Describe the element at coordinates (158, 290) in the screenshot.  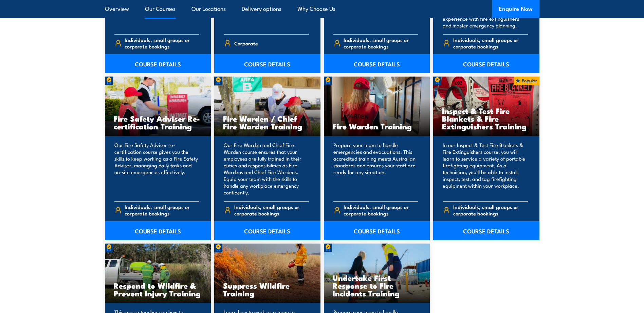
I see `h3: Respond to Wildfire & Prevent Injury Training` at that location.